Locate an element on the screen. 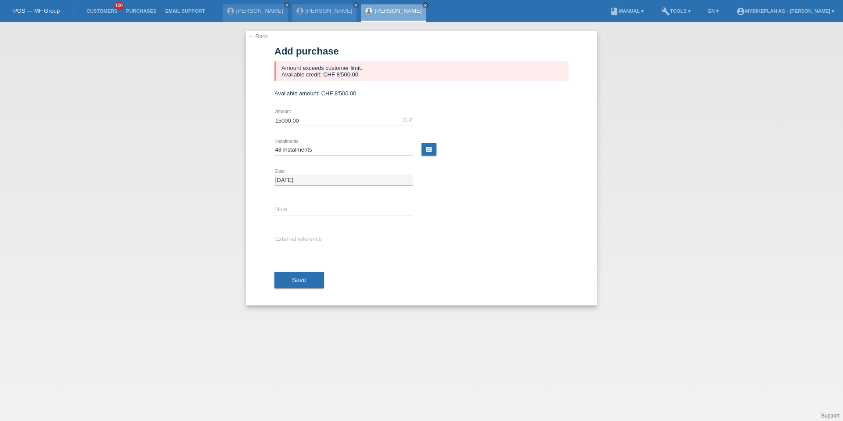 The height and width of the screenshot is (421, 843). i: build is located at coordinates (666, 11).